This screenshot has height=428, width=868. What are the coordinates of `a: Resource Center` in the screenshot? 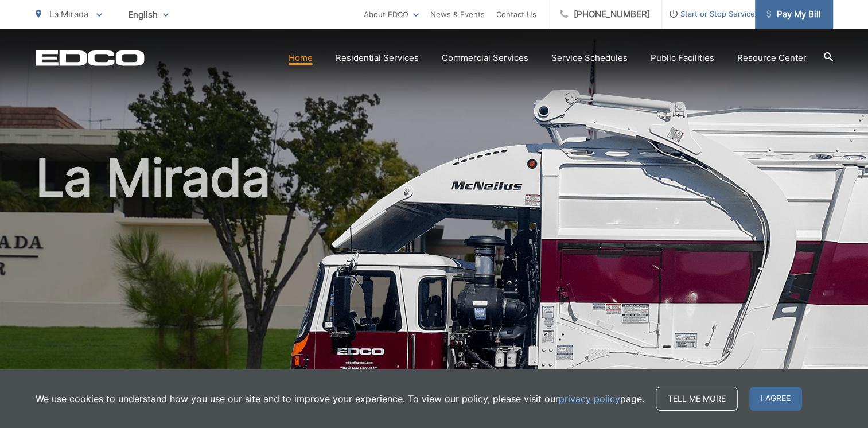 It's located at (771, 58).